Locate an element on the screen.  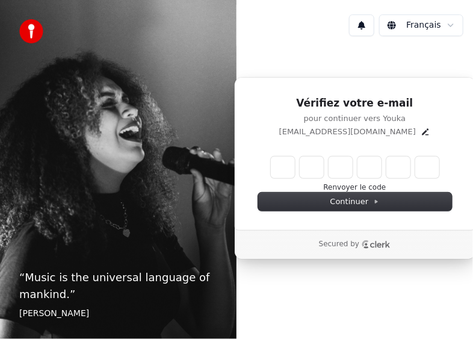
input: Enter verification code is located at coordinates (367, 167).